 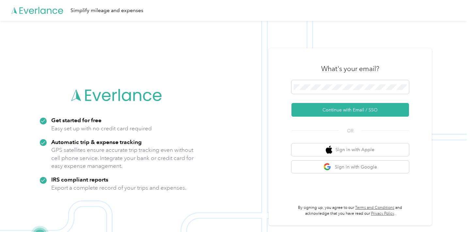 I want to click on strong: IRS compliant reports, so click(x=80, y=179).